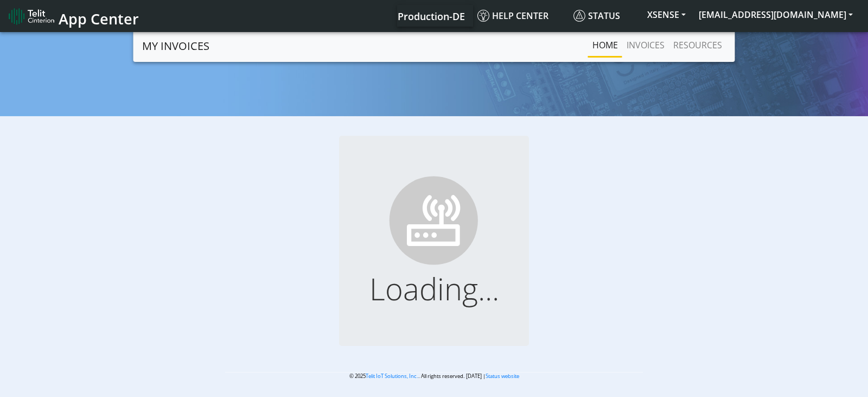  I want to click on a: RESOURCES, so click(697, 45).